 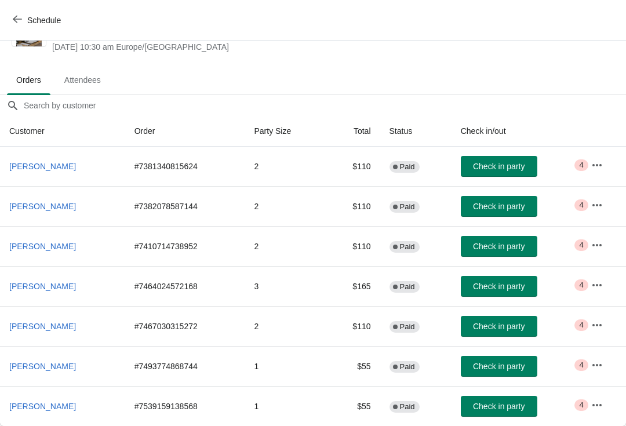 What do you see at coordinates (185, 246) in the screenshot?
I see `td: # 7410714738952` at bounding box center [185, 246].